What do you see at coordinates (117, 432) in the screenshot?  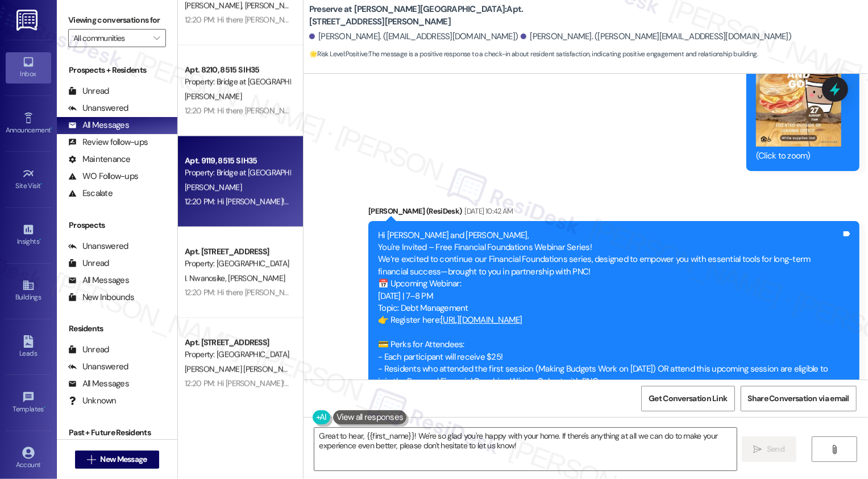 I see `div: Past + Future Residents` at bounding box center [117, 432].